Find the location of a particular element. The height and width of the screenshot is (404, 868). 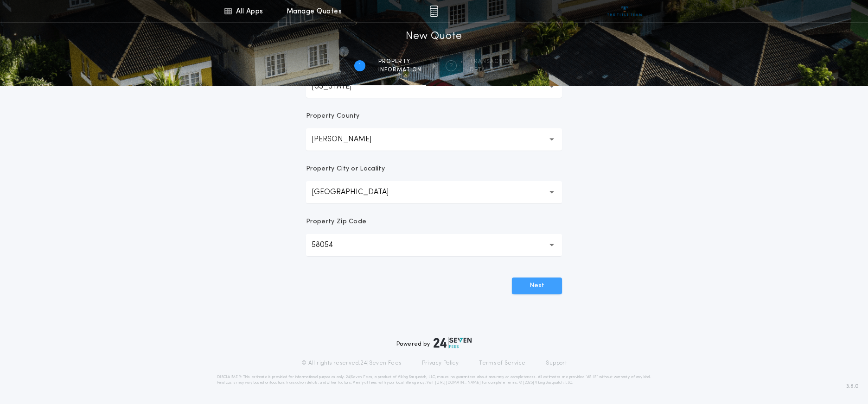

span: details is located at coordinates (491, 70).